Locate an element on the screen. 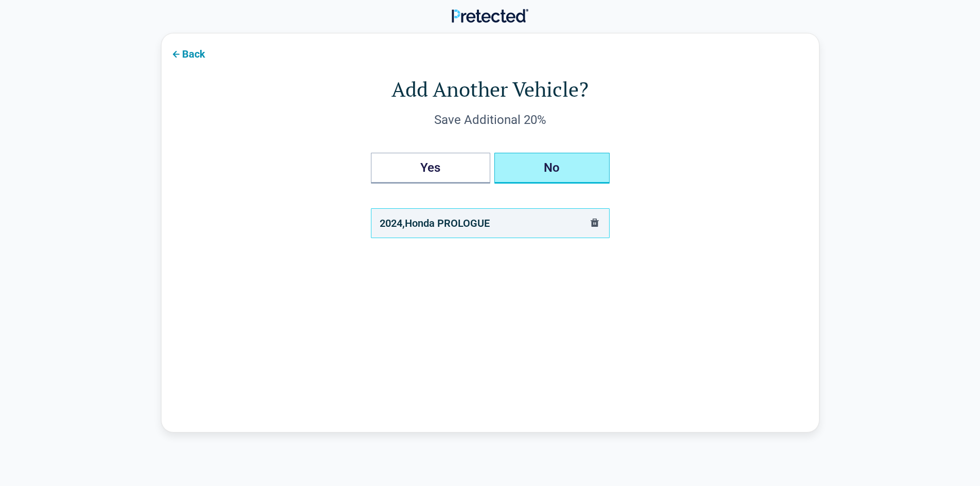 The width and height of the screenshot is (980, 486). div: Add Another Vehicles? is located at coordinates (490, 168).